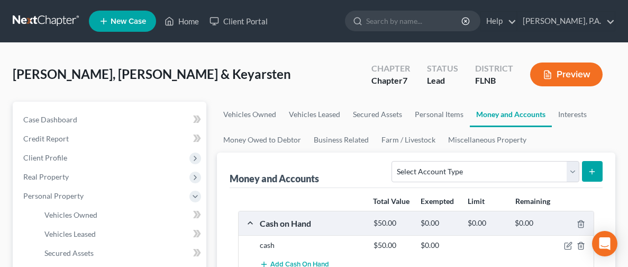 The height and width of the screenshot is (267, 628). Describe the element at coordinates (439, 114) in the screenshot. I see `a: Personal Items` at that location.